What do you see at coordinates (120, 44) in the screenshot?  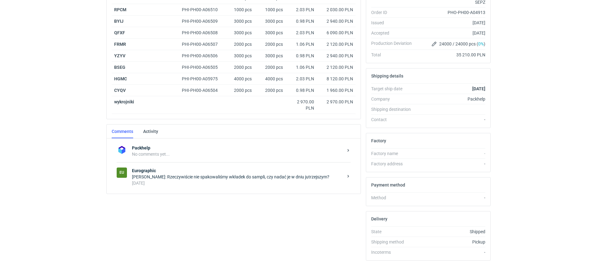 I see `a: FRMR` at bounding box center [120, 44].